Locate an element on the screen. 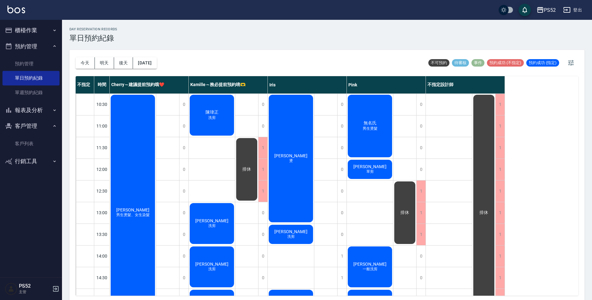 Image resolution: width=592 pixels, height=300 pixels. span: 單剪 is located at coordinates (370, 172).